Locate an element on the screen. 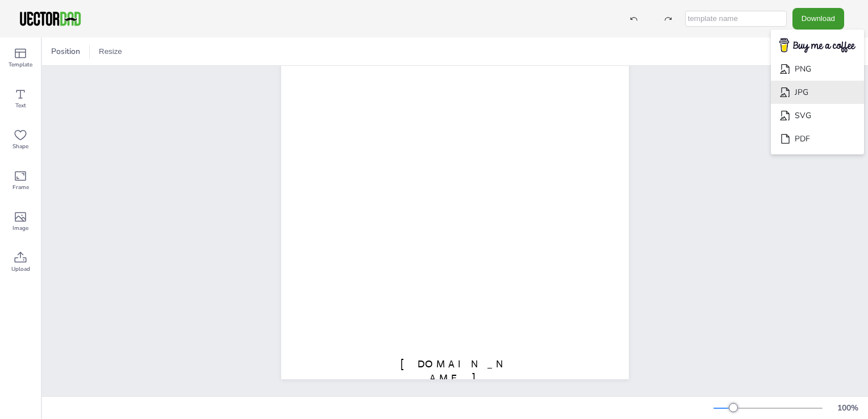 Image resolution: width=868 pixels, height=419 pixels. ul: Download is located at coordinates (818, 92).